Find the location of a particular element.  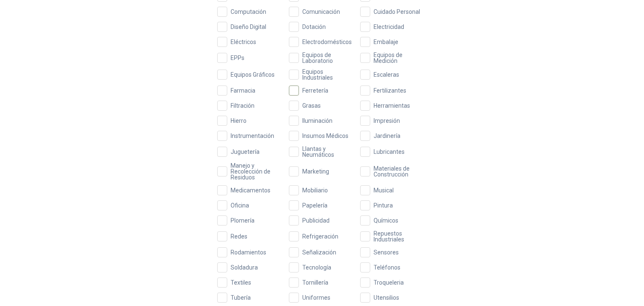

span: Utensilios is located at coordinates (386, 298).